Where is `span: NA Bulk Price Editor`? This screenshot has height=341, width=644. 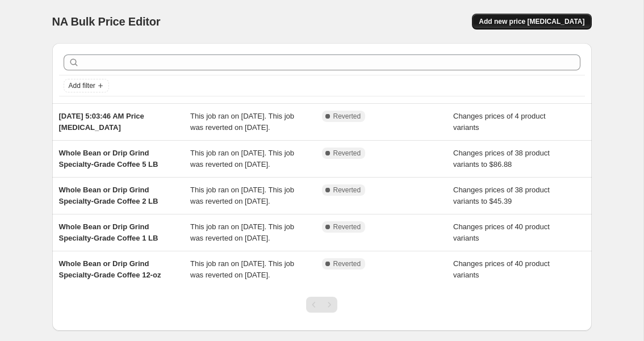
span: NA Bulk Price Editor is located at coordinates (107, 22).